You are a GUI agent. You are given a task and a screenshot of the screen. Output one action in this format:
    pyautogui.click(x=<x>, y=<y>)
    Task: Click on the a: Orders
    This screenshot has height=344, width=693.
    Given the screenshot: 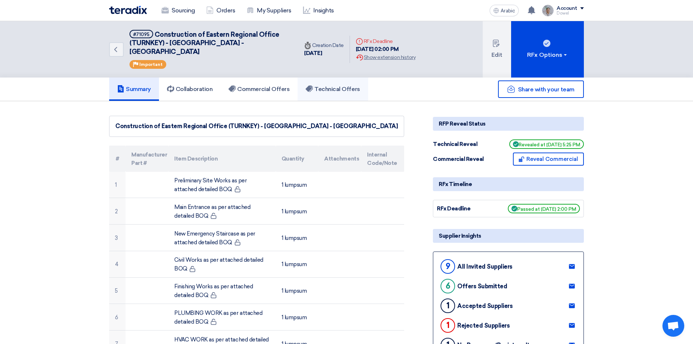 What is the action you would take?
    pyautogui.click(x=220, y=11)
    